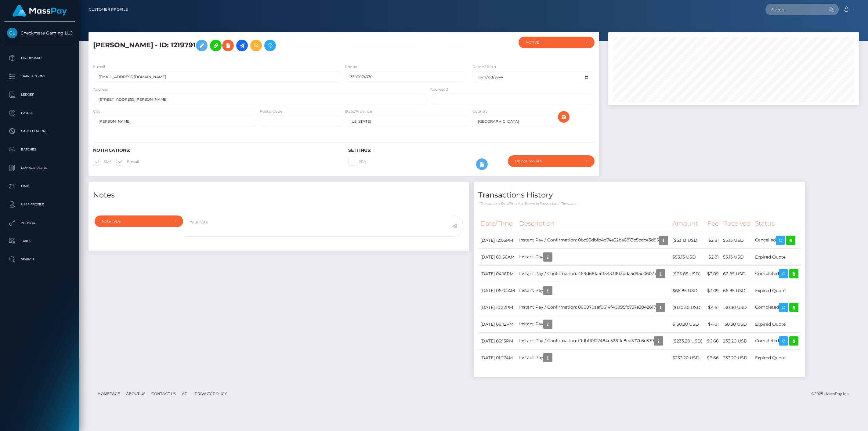 This screenshot has width=868, height=431. Describe the element at coordinates (737, 257) in the screenshot. I see `td: 53.13 USD` at that location.